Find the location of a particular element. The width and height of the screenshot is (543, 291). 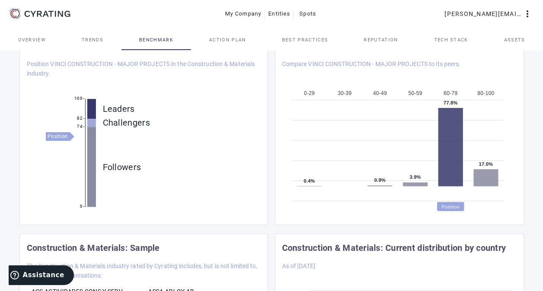

div: 82 - is located at coordinates (81, 118).